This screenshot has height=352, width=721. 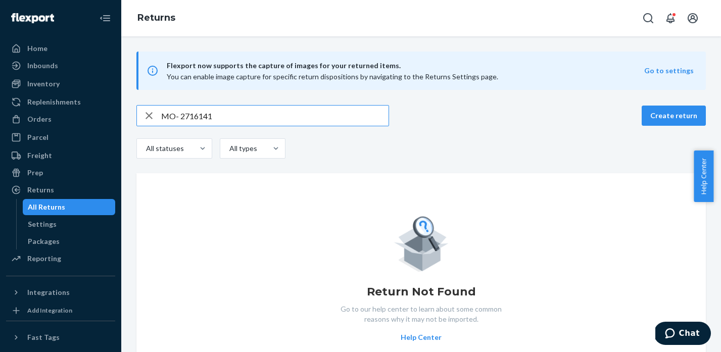 I want to click on div: Freight, so click(x=39, y=156).